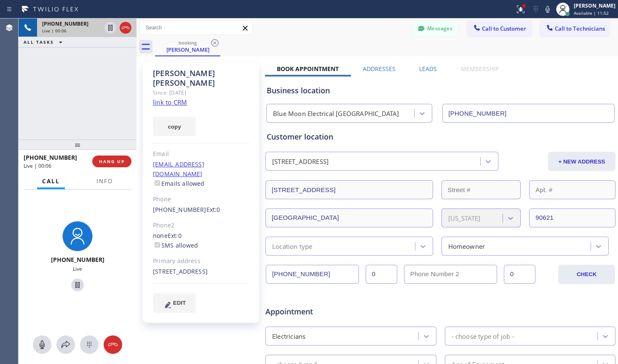 This screenshot has width=618, height=364. I want to click on input: Emails allowed, so click(157, 183).